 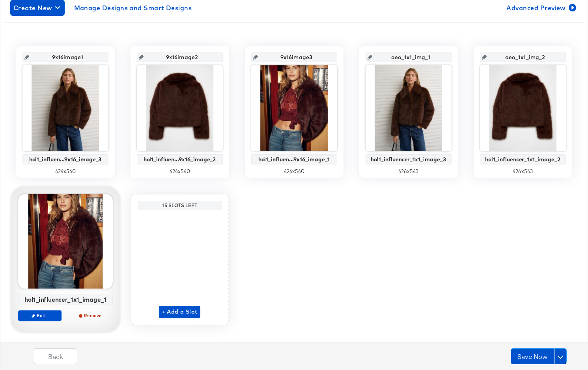 I want to click on button: Save Now, so click(x=532, y=356).